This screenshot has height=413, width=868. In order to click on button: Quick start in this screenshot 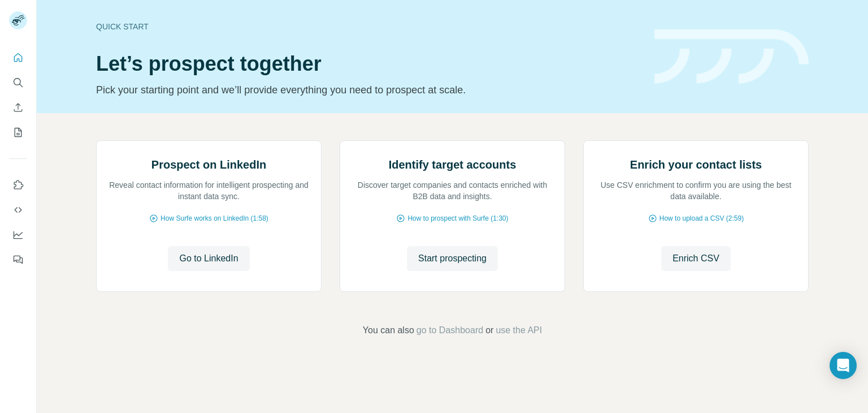, I will do `click(18, 58)`.